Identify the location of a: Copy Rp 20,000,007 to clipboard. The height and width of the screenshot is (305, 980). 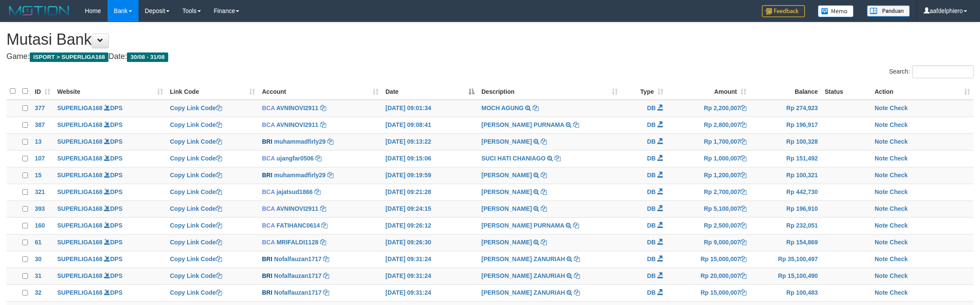
(744, 276).